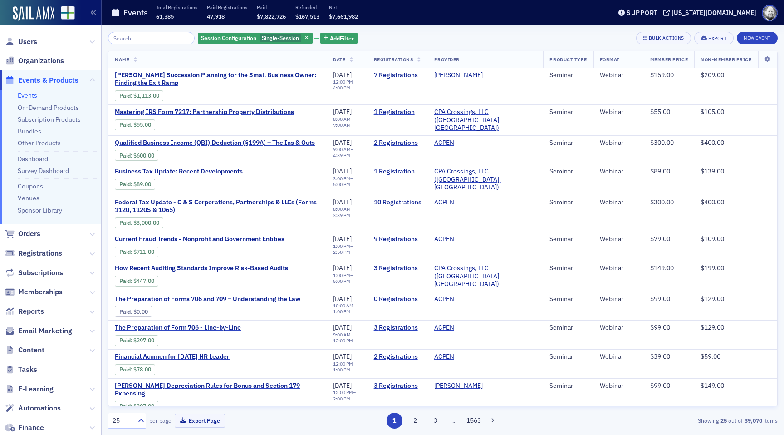  I want to click on time: 8:00 AM, so click(342, 119).